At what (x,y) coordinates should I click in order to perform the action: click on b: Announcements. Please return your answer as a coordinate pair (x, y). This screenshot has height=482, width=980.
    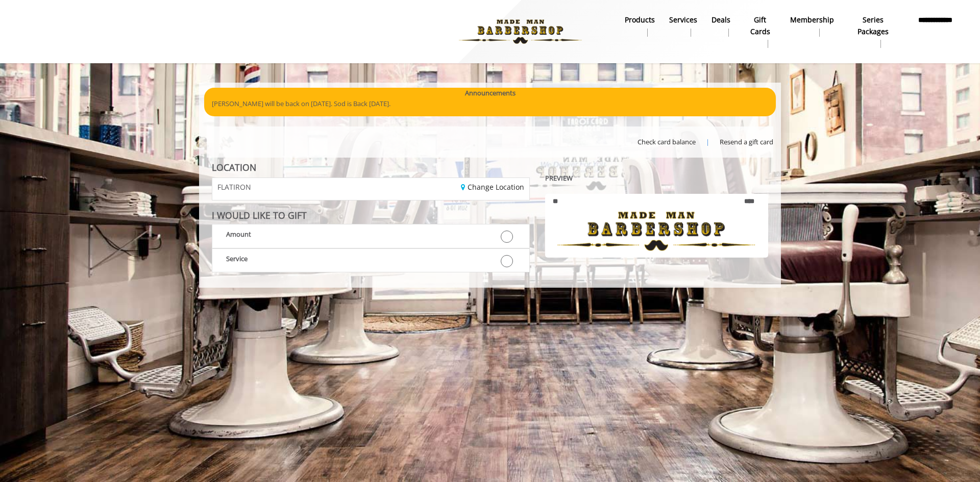
    Looking at the image, I should click on (490, 93).